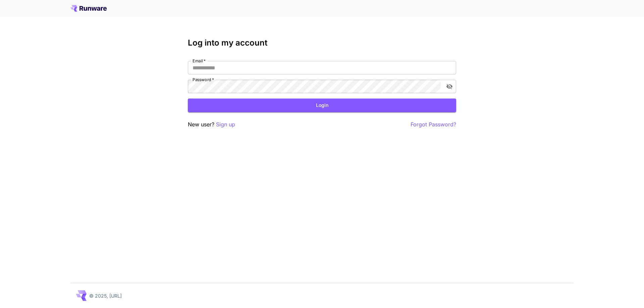 This screenshot has width=644, height=308. Describe the element at coordinates (322, 43) in the screenshot. I see `h3: Log into my account` at that location.